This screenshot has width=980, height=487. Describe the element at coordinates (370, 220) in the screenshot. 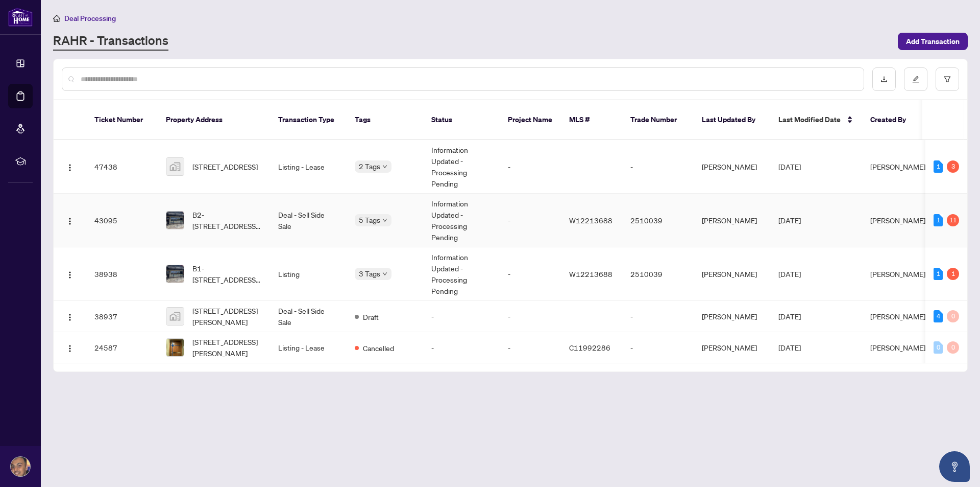

I see `span: 5 Tags` at that location.